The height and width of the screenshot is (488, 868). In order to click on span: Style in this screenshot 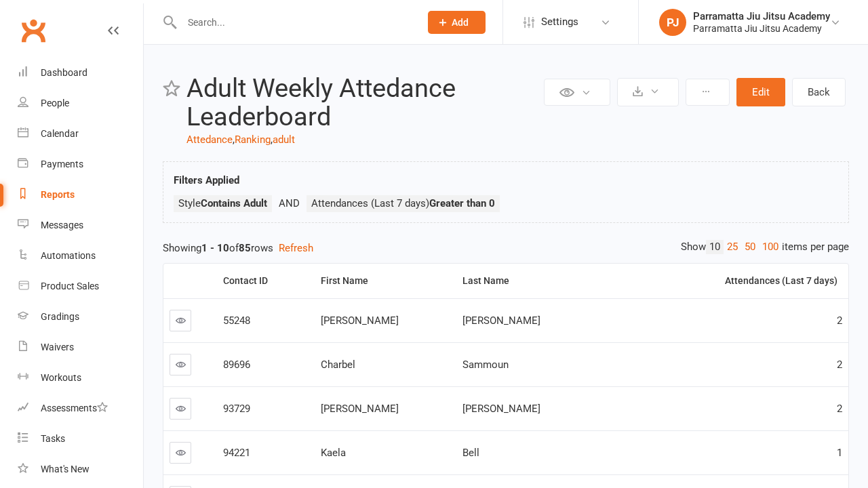, I will do `click(222, 203)`.